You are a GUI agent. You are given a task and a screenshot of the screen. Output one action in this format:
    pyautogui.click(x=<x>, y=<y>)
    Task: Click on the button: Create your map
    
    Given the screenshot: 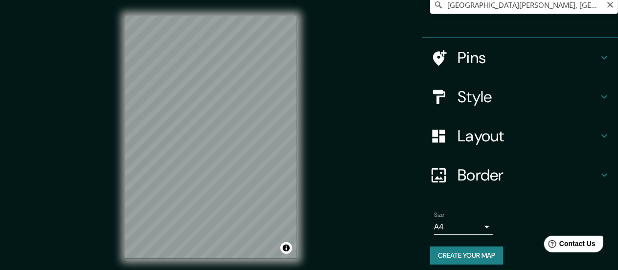 What is the action you would take?
    pyautogui.click(x=466, y=255)
    